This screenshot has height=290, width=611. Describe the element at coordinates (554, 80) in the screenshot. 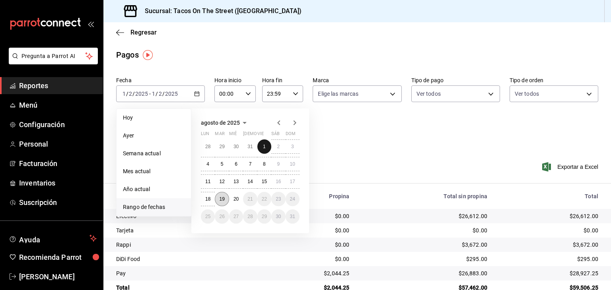

I see `label: Tipo de orden` at that location.